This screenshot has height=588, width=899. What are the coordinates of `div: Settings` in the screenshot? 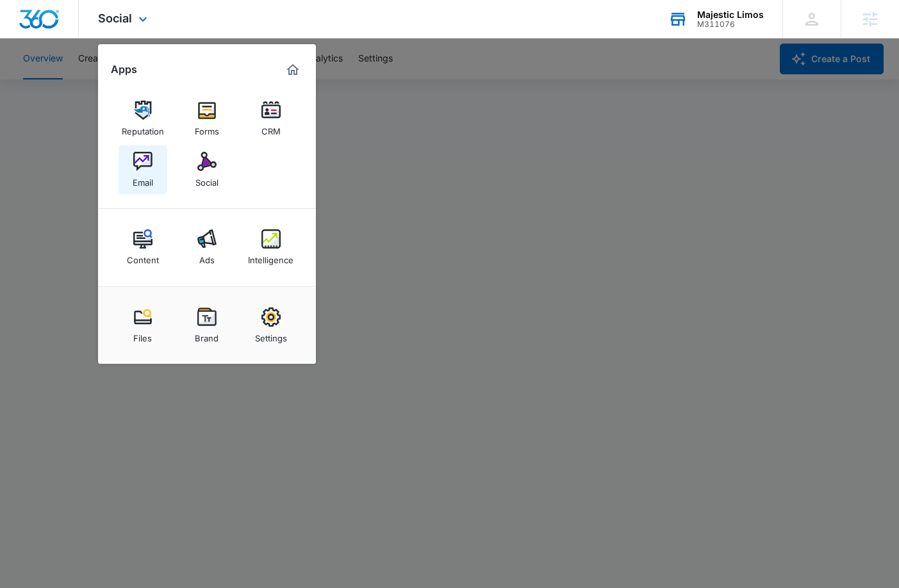 It's located at (271, 335).